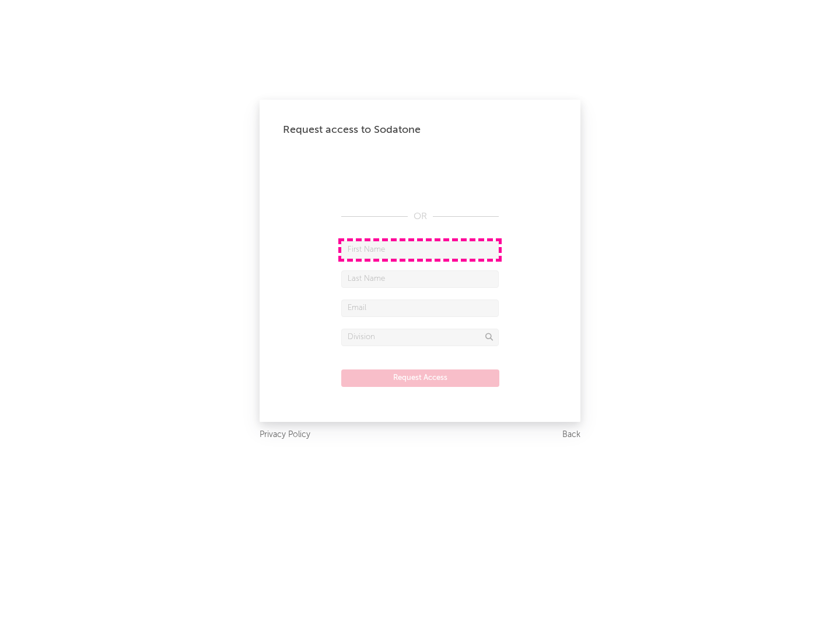 Image resolution: width=840 pixels, height=641 pixels. What do you see at coordinates (420, 130) in the screenshot?
I see `div: Request access to Sodatone` at bounding box center [420, 130].